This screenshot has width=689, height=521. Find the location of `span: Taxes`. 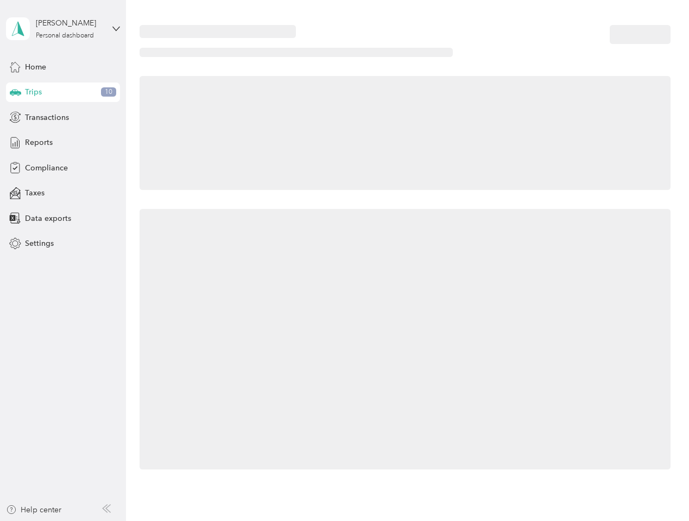

span: Taxes is located at coordinates (35, 193).